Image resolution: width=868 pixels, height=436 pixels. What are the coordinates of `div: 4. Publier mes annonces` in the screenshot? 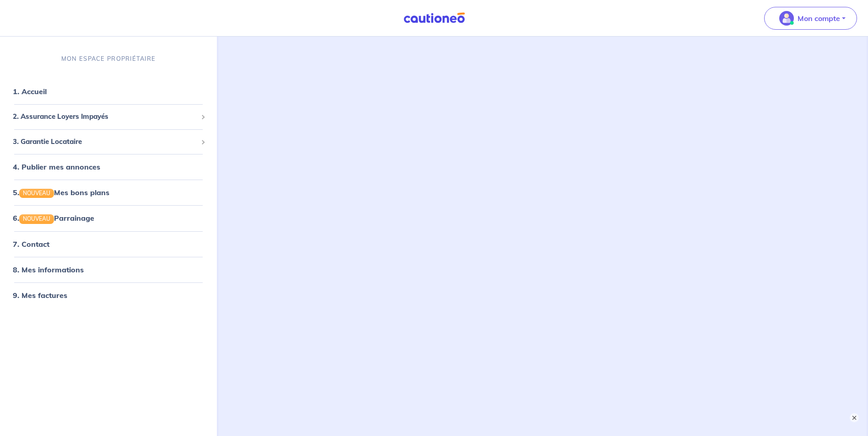 It's located at (108, 168).